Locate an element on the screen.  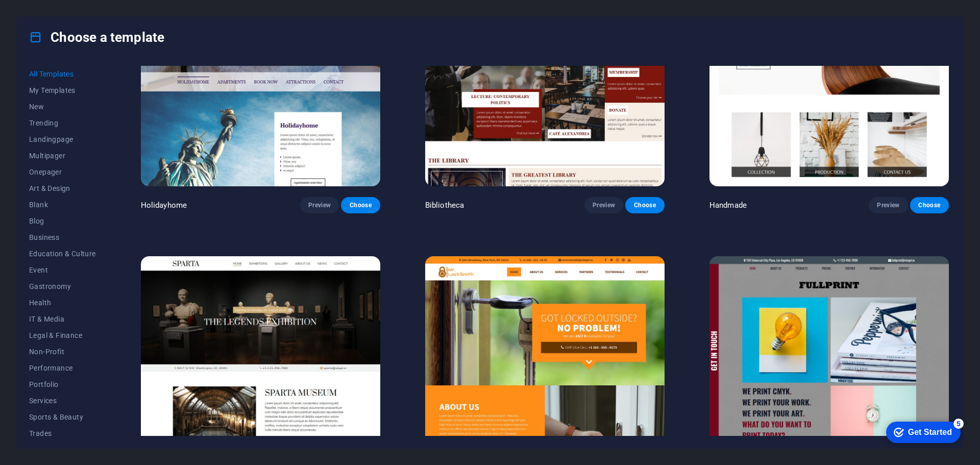
span: Art & Design is located at coordinates (62, 188).